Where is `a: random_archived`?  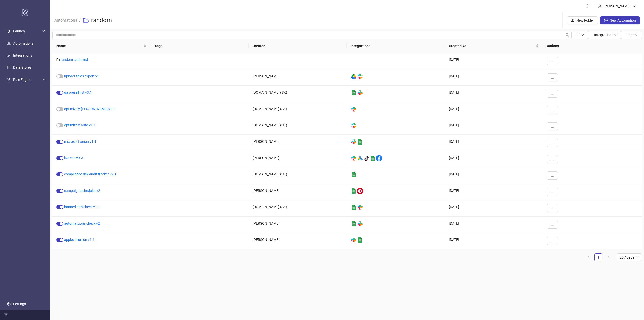
a: random_archived is located at coordinates (74, 60).